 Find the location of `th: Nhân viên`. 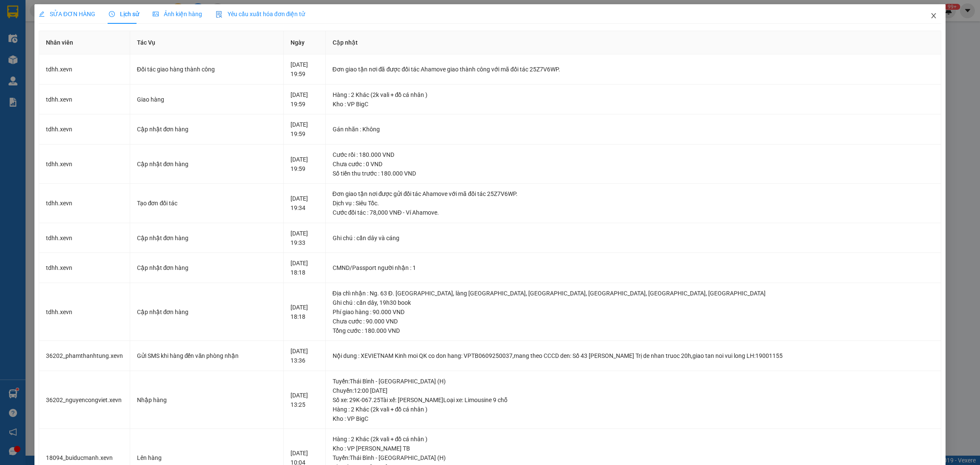

th: Nhân viên is located at coordinates (85, 43).